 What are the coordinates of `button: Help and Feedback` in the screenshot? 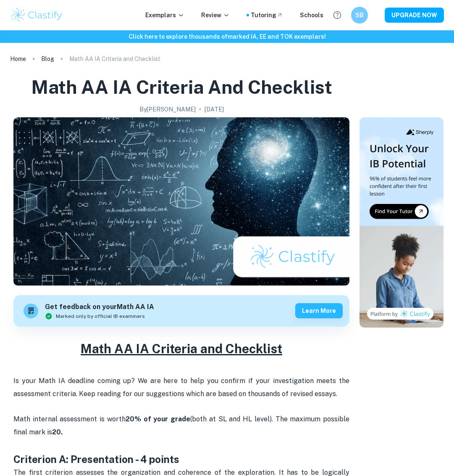 It's located at (338, 15).